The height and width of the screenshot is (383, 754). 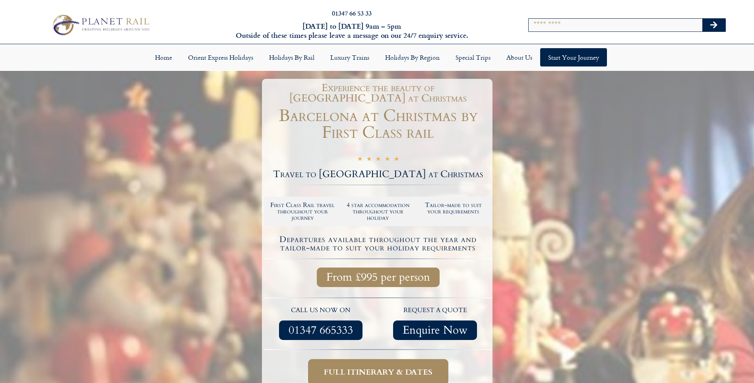 I want to click on span: Enquire Now, so click(x=435, y=330).